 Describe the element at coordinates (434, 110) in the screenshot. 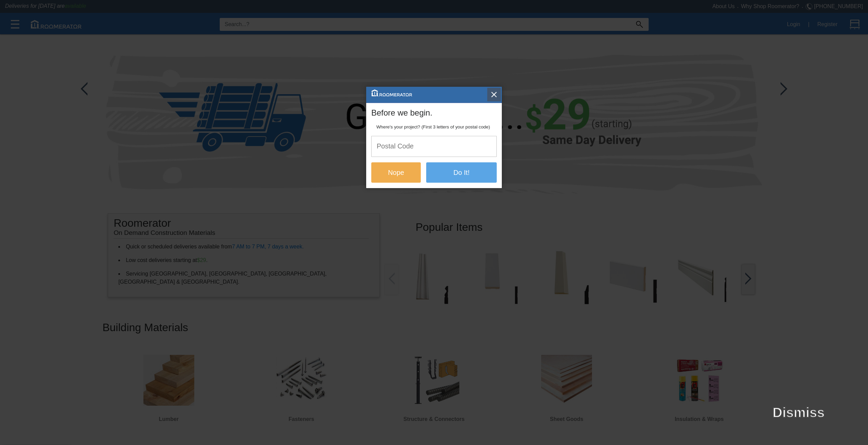

I see `h4: Before we begin.` at that location.